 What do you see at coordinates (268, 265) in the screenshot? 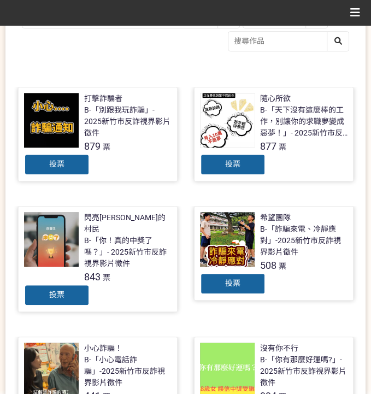
I see `span: 508` at bounding box center [268, 265].